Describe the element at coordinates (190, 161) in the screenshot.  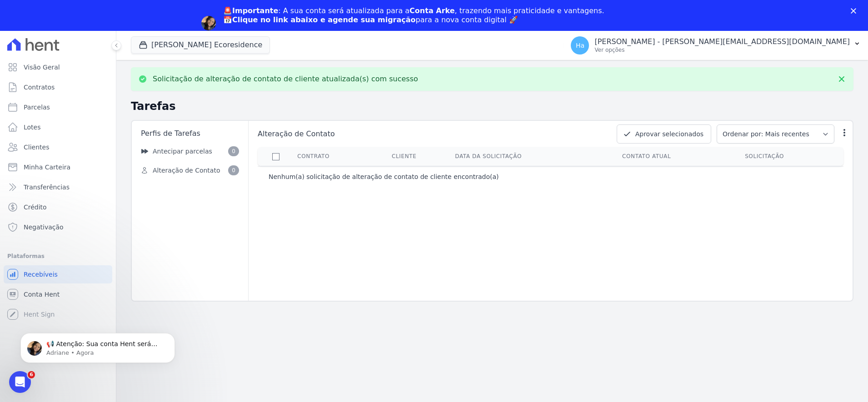
I see `nav: Sidebar` at that location.